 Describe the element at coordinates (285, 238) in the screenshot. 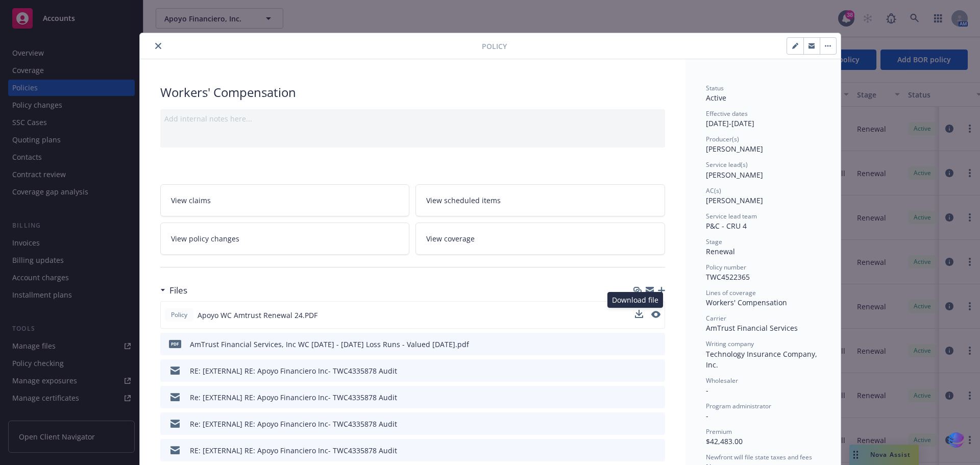

I see `a: View policy changes` at that location.